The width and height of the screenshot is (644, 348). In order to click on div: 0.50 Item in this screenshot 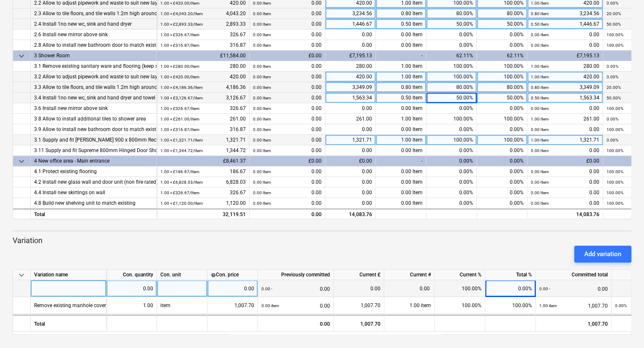, I will do `click(401, 98)`.